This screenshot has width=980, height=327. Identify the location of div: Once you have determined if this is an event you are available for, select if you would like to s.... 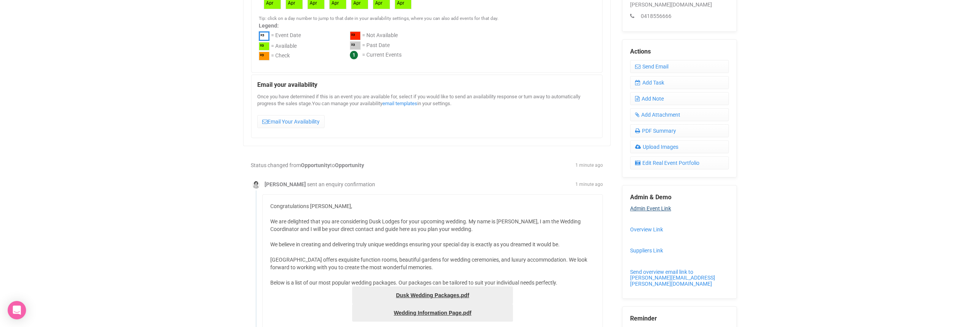
(427, 112).